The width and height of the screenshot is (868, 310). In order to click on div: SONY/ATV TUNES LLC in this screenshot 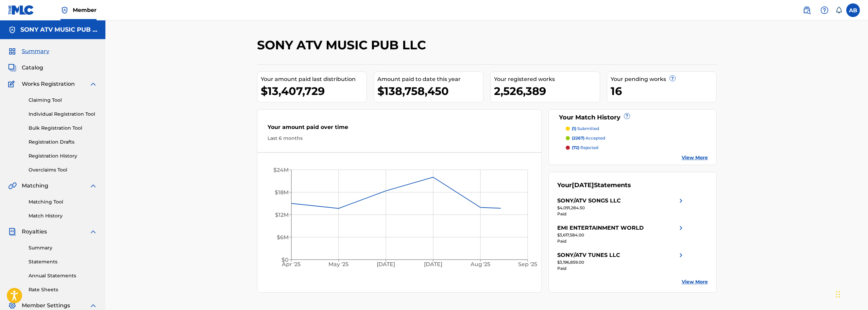, I will do `click(588, 255)`.